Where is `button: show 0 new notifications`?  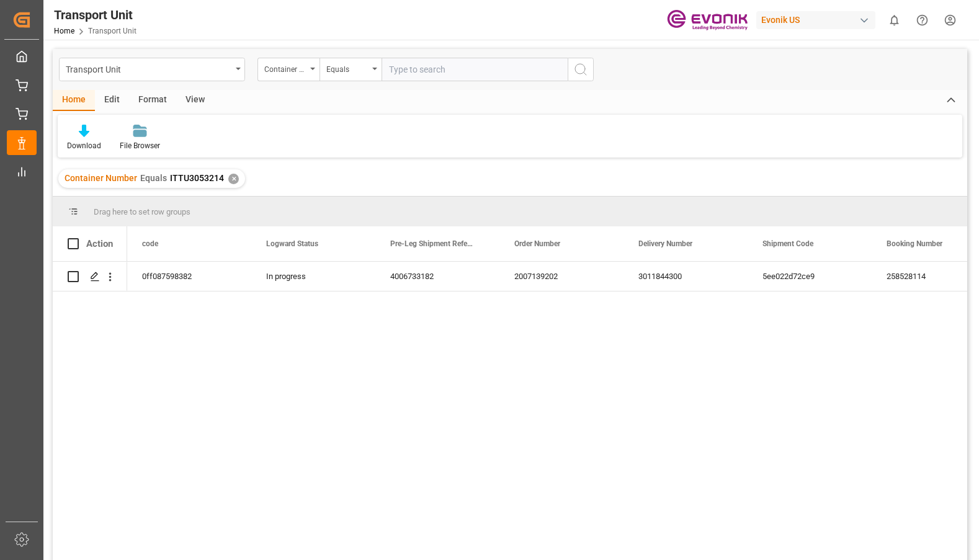
button: show 0 new notifications is located at coordinates (894, 20).